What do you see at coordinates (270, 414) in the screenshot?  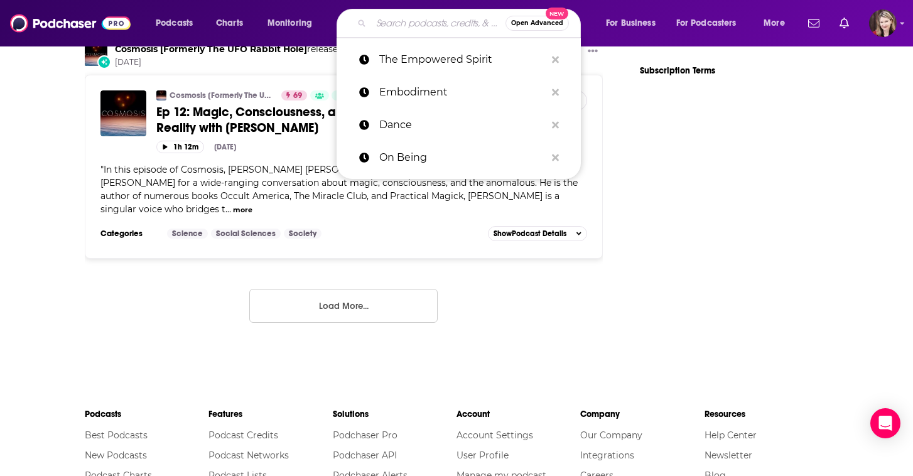 I see `li: Features` at bounding box center [270, 414].